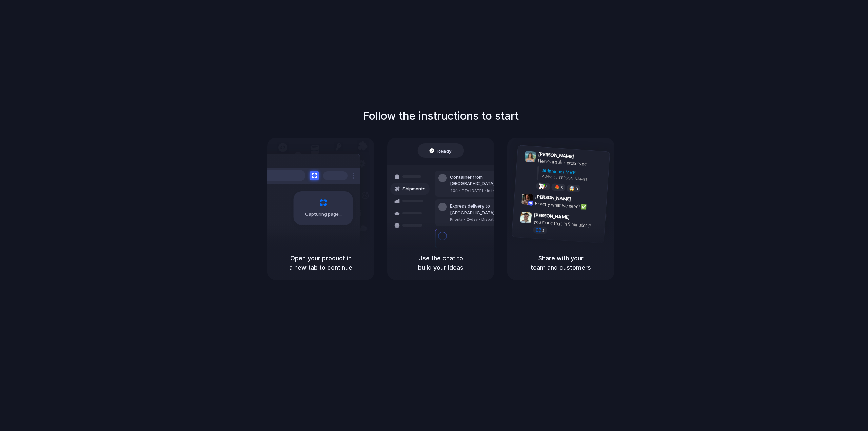 The width and height of the screenshot is (868, 431). Describe the element at coordinates (321, 263) in the screenshot. I see `h5: Open your product in a new tab to continue` at that location.